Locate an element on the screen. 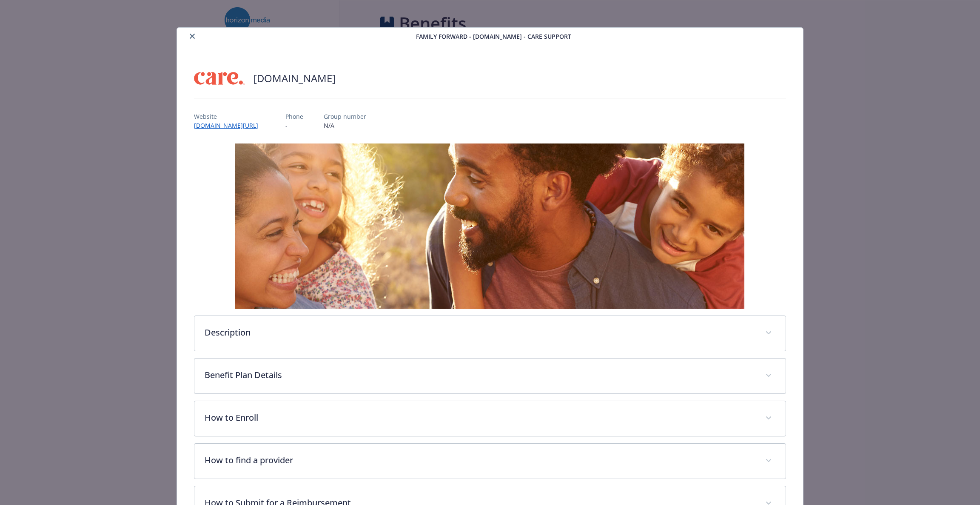  div: Description is located at coordinates (490, 333).